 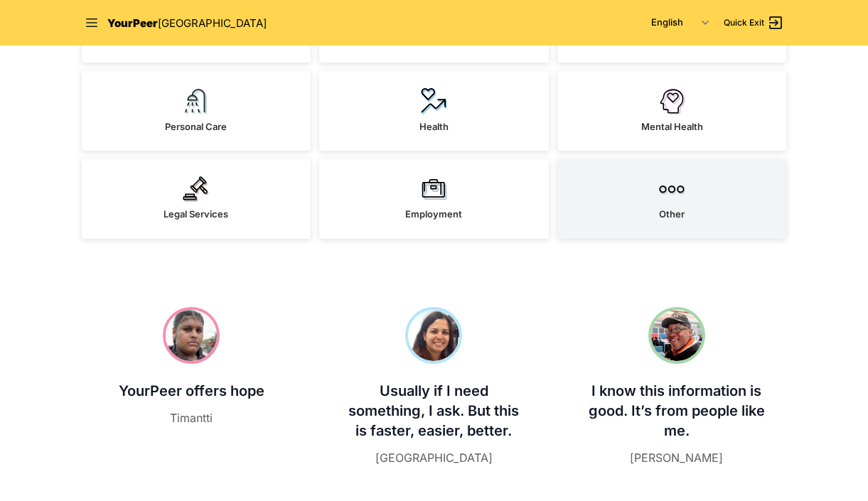 What do you see at coordinates (191, 419) in the screenshot?
I see `figcaption: Timantti` at bounding box center [191, 419].